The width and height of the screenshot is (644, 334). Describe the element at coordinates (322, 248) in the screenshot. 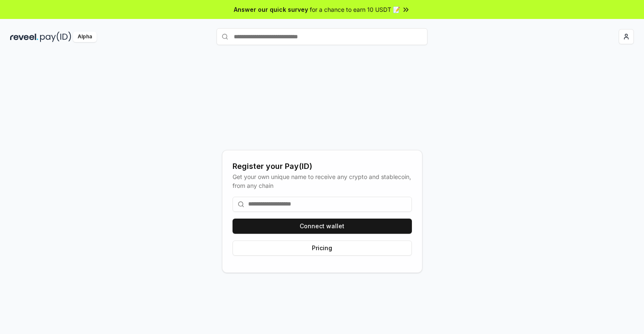

I see `button: Pricing` at that location.